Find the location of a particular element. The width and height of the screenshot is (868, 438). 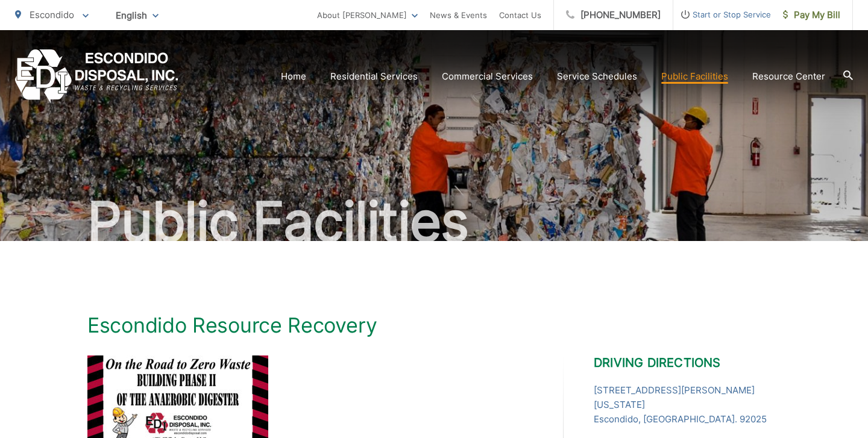

h1: Escondido Resource Recovery is located at coordinates (434, 325).